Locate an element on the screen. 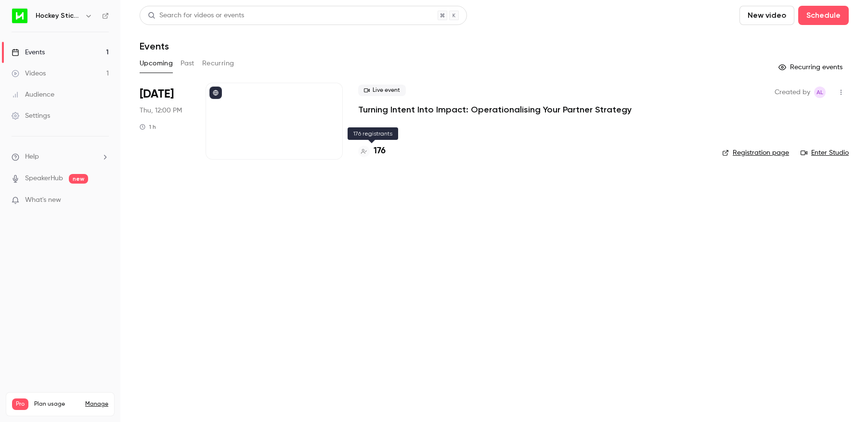  span: Thu, 12:00 PM is located at coordinates (160, 111).